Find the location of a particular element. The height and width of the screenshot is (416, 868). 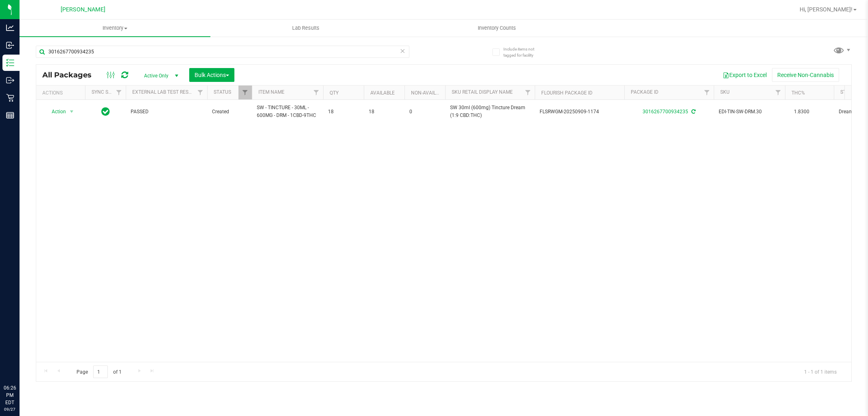

a: Qty is located at coordinates (334, 93).